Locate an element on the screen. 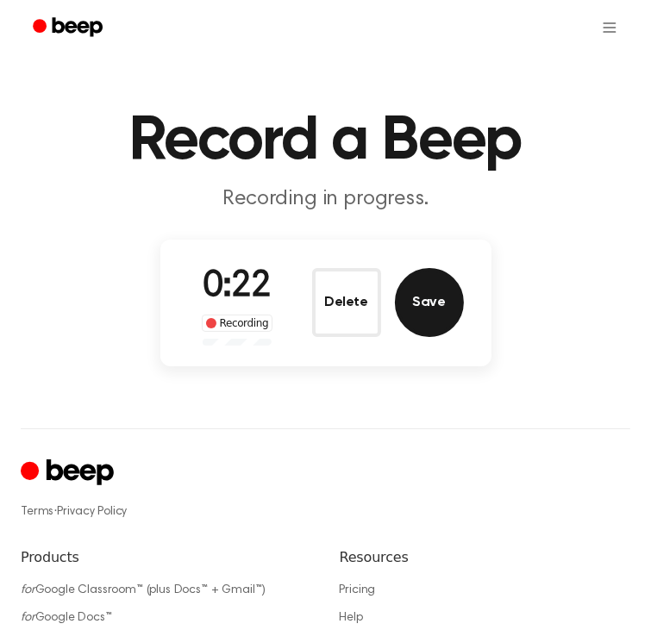 Image resolution: width=651 pixels, height=630 pixels. button: Delete Audio Record is located at coordinates (346, 302).